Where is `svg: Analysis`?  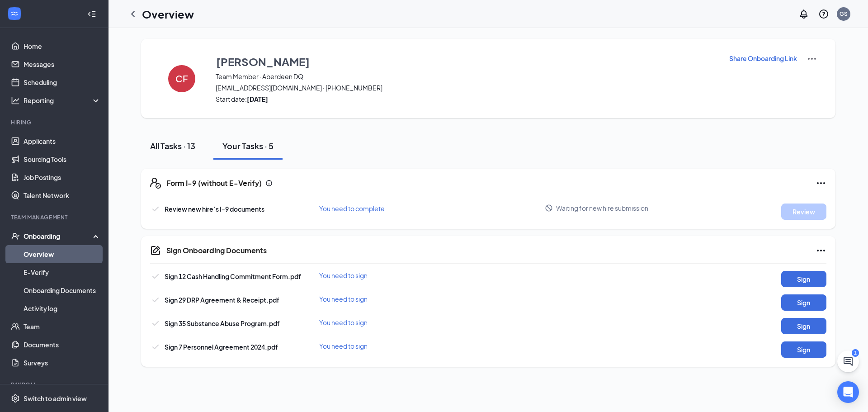 svg: Analysis is located at coordinates (15, 100).